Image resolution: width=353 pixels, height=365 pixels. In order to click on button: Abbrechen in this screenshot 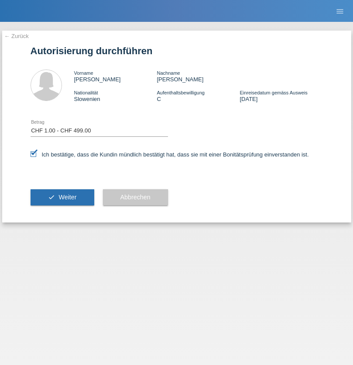, I will do `click(135, 197)`.